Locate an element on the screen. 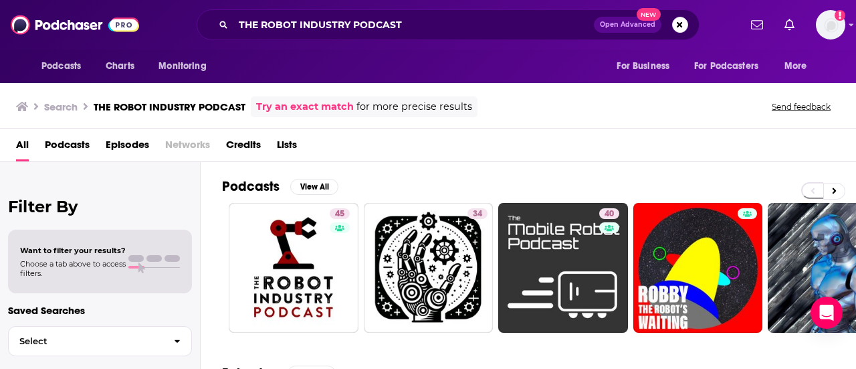 This screenshot has width=856, height=369. span: Networks is located at coordinates (187, 147).